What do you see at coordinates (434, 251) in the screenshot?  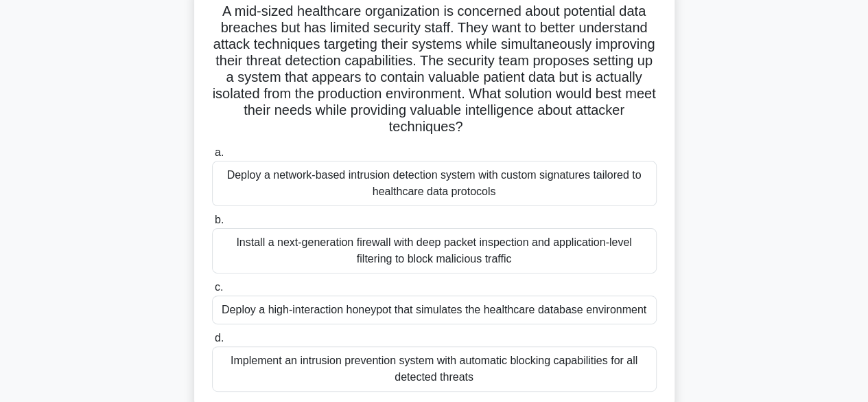 I see `div: Install a next-generation firewall with deep packet inspection and application-level filtering to...` at bounding box center [434, 251].